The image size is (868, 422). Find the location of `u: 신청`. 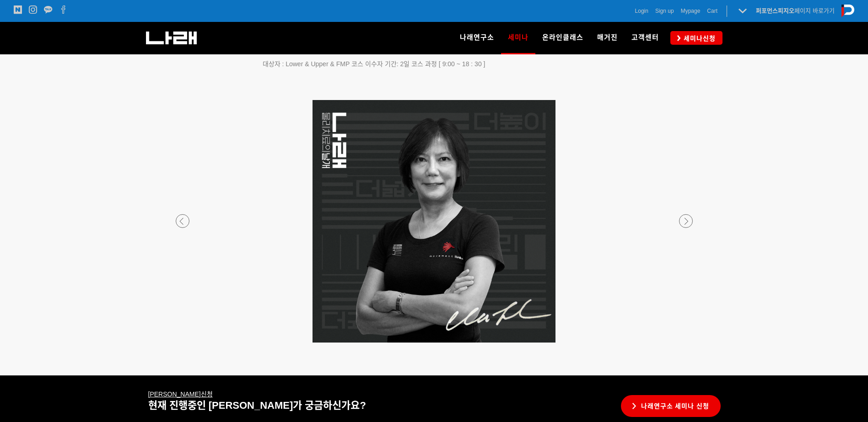

u: 신청 is located at coordinates (180, 394).